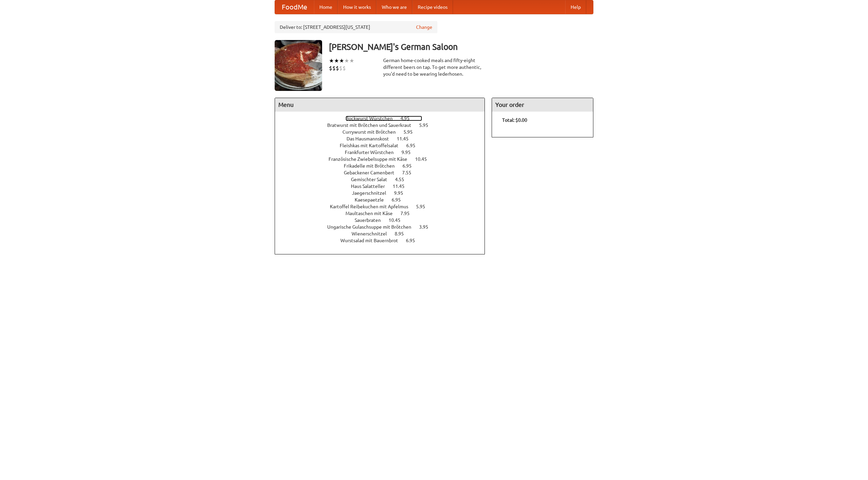 The image size is (868, 480). Describe the element at coordinates (408, 119) in the screenshot. I see `span: 4.95` at that location.